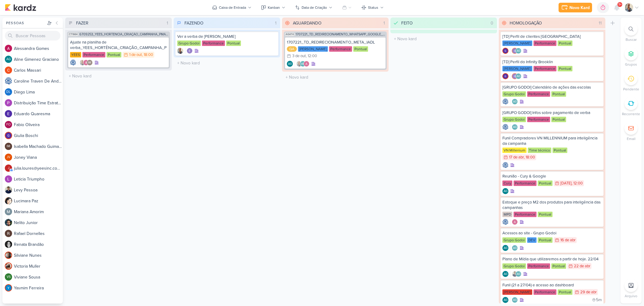  What do you see at coordinates (631, 32) in the screenshot?
I see `li: Ctrl + F` at bounding box center [631, 32].